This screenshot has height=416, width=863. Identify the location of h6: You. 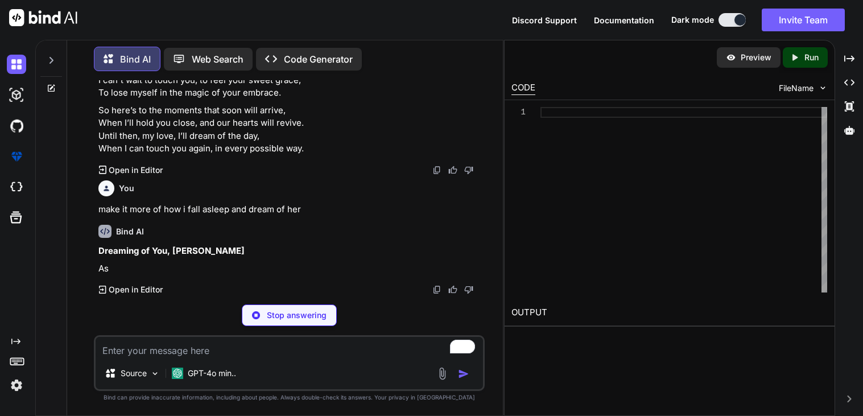
(126, 188).